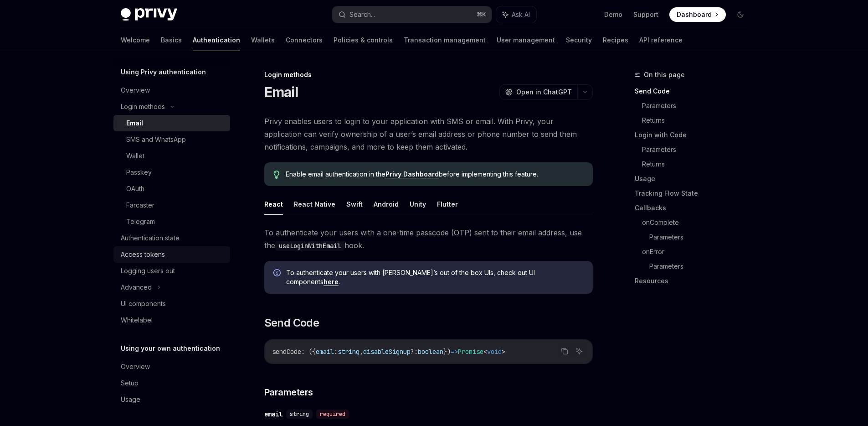  What do you see at coordinates (387, 352) in the screenshot?
I see `span: disableSignup` at bounding box center [387, 352].